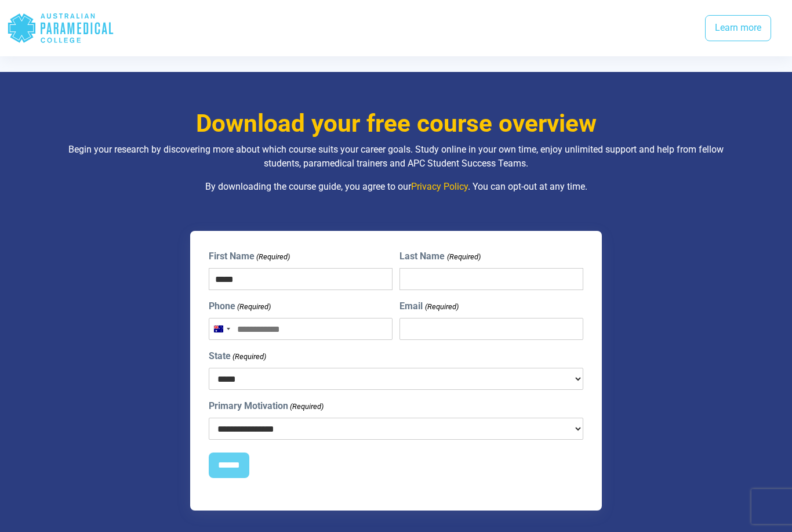 This screenshot has width=792, height=532. Describe the element at coordinates (239, 306) in the screenshot. I see `label: Phone` at that location.